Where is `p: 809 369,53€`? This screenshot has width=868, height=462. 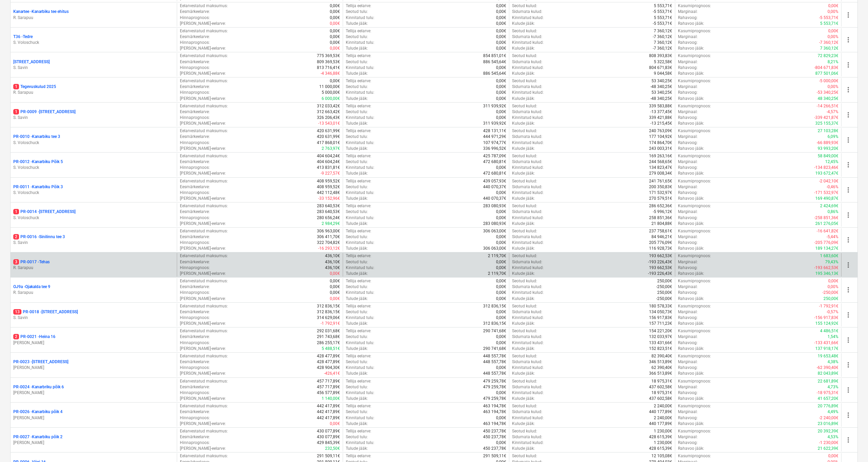
p: 809 369,53€ is located at coordinates (328, 62).